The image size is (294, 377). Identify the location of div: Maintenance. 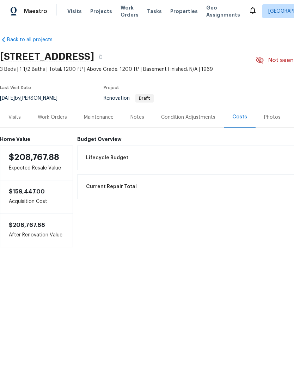
(99, 117).